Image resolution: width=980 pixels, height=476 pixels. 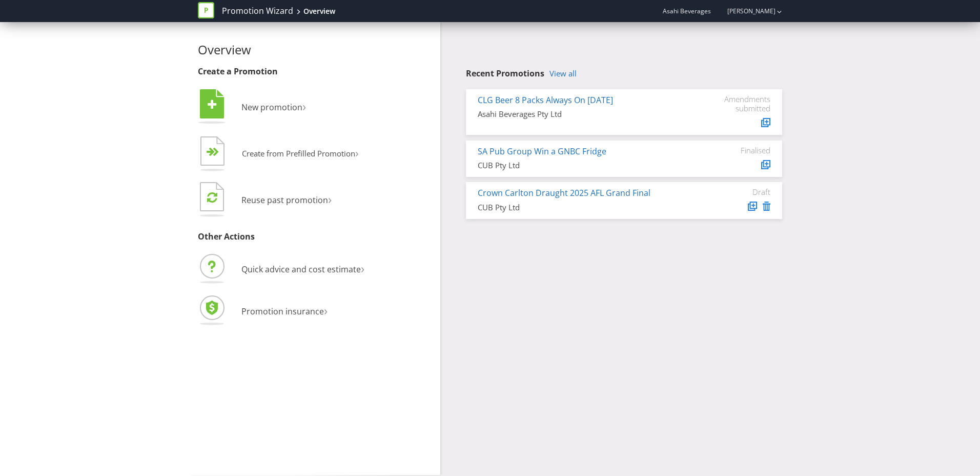 I want to click on a: Quick advice and cost estimate›, so click(x=281, y=269).